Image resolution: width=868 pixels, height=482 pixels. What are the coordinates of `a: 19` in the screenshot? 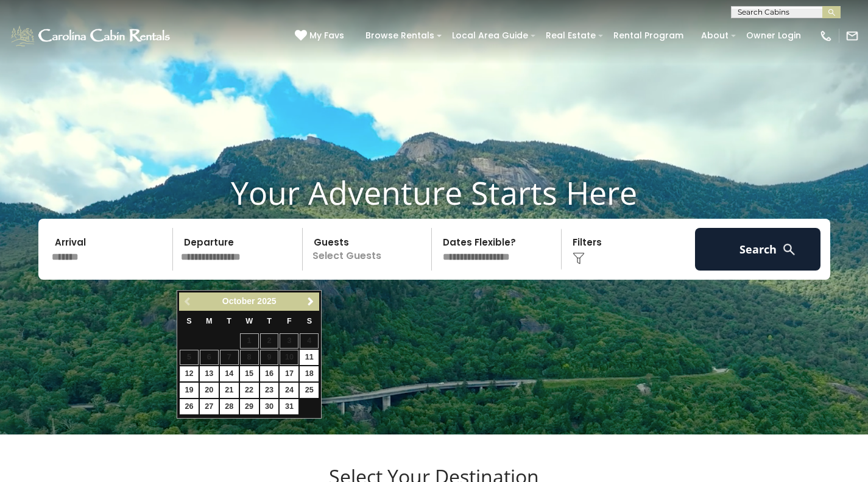 It's located at (189, 390).